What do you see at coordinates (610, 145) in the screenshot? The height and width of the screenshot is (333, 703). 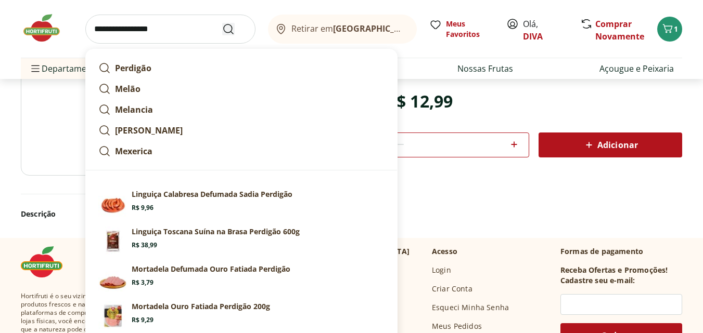 I see `button: Adicionar` at bounding box center [610, 145].